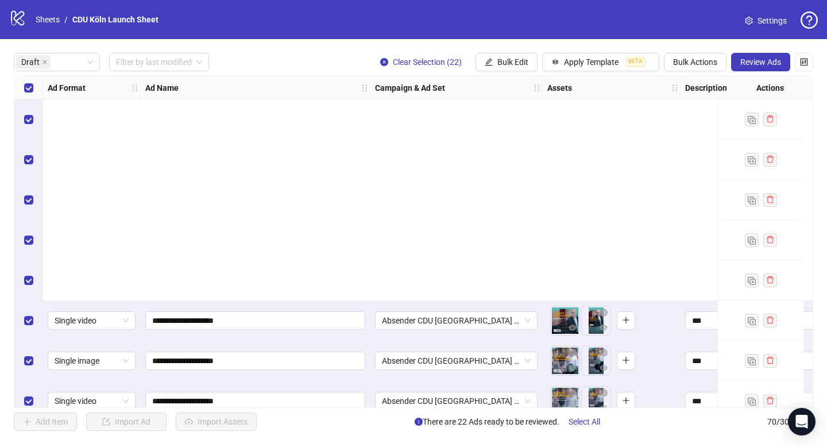 The image size is (827, 447). I want to click on button: Import Ad, so click(126, 422).